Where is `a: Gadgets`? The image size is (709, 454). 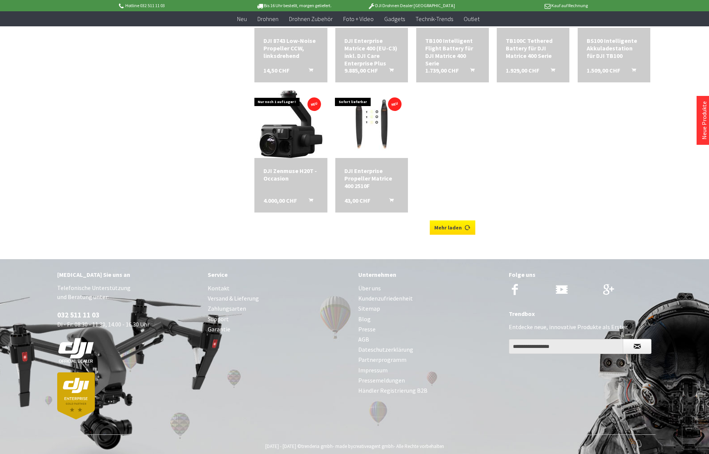 a: Gadgets is located at coordinates (394, 19).